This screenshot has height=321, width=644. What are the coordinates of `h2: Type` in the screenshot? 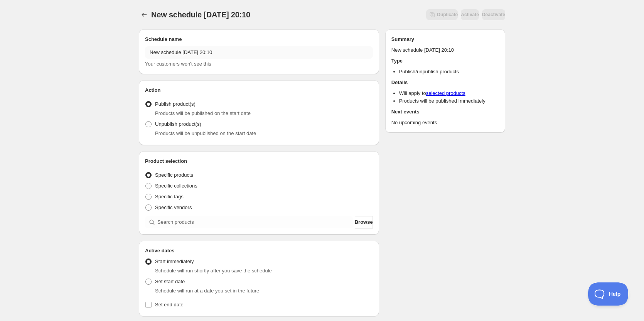 It's located at (445, 61).